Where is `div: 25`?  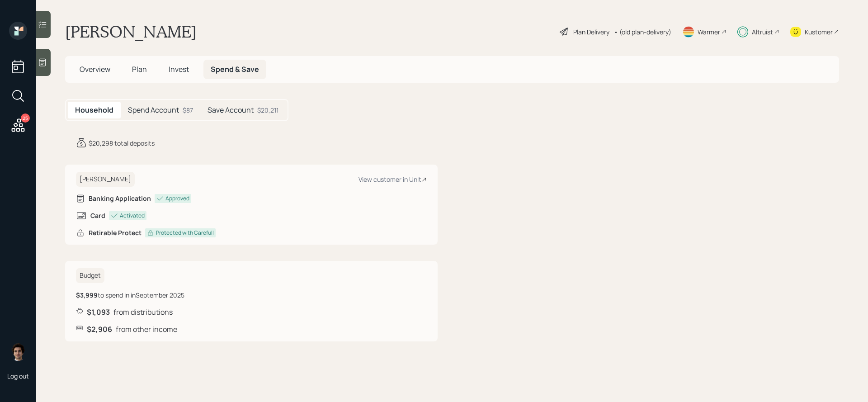
div: 25 is located at coordinates (25, 118).